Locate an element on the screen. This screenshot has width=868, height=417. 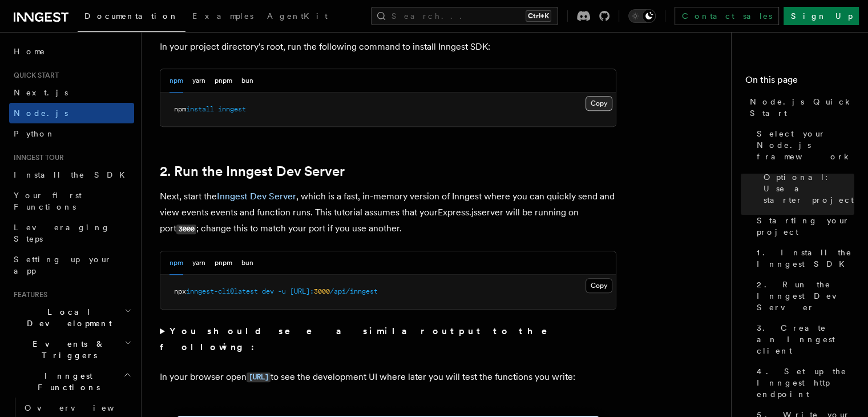
h4: On this page is located at coordinates (799, 82).